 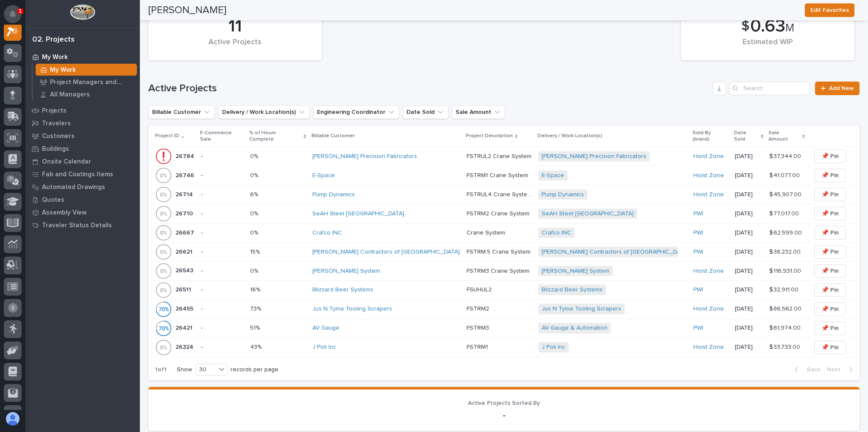 What do you see at coordinates (255, 194) in the screenshot?
I see `p: 6%` at bounding box center [255, 194].